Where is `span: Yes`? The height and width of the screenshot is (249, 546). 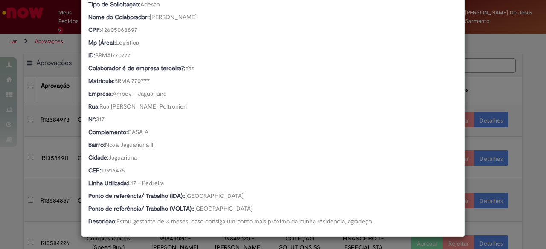
span: Yes is located at coordinates (189, 68).